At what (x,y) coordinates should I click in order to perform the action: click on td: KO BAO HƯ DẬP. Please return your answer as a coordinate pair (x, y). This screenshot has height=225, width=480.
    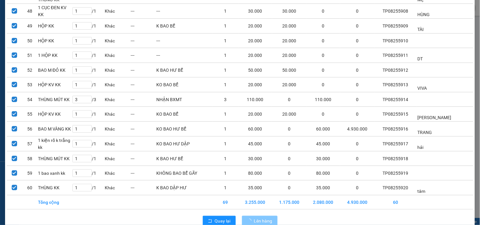
    Looking at the image, I should click on (184, 144).